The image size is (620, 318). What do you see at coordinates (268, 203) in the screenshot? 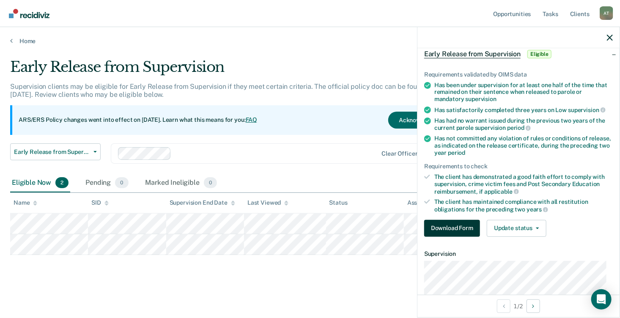
I see `div: Last Viewed` at bounding box center [268, 203].